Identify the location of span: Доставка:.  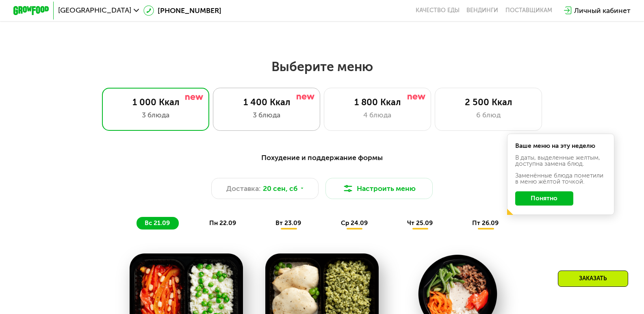
(243, 188).